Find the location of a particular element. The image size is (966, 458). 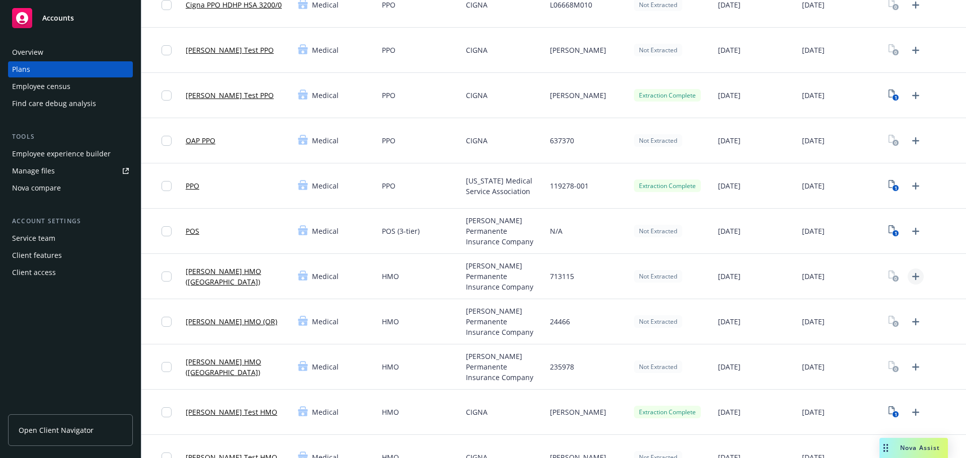

a: POS is located at coordinates (192, 231).